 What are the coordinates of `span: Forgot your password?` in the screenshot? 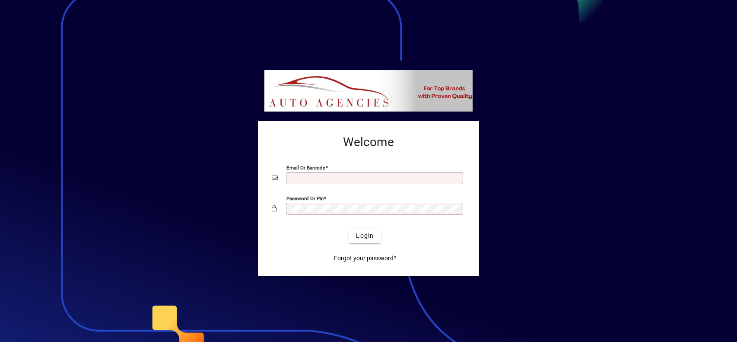 It's located at (365, 258).